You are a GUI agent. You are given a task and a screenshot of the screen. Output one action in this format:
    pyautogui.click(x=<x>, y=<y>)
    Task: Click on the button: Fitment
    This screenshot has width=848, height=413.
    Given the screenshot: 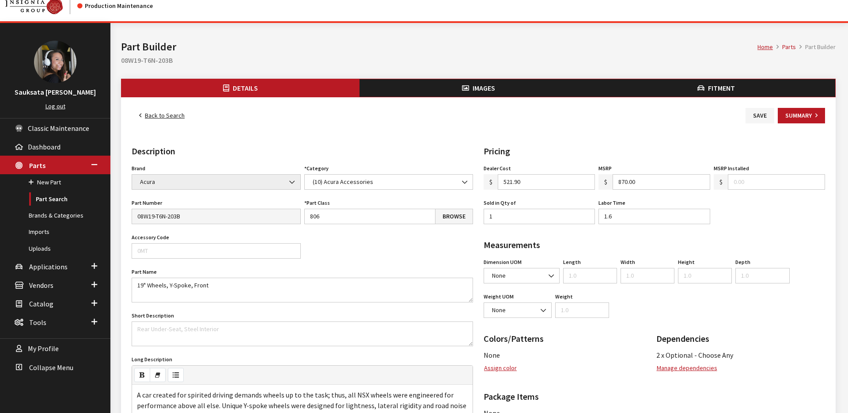 What is the action you would take?
    pyautogui.click(x=716, y=88)
    